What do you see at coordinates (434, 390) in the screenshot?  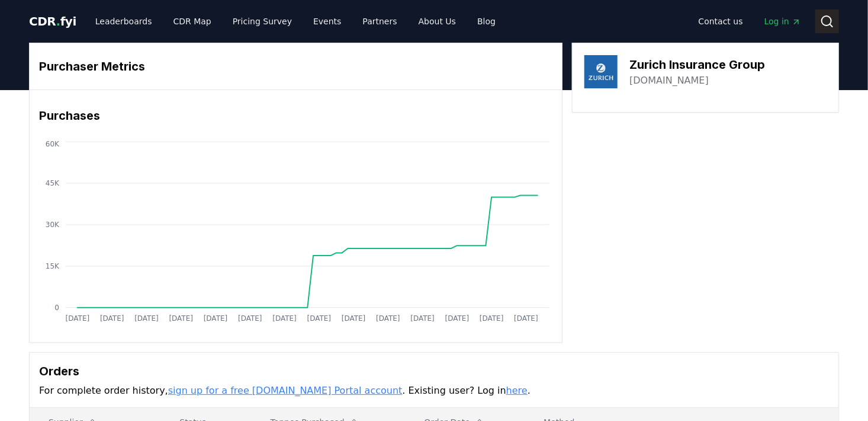 I see `p: For complete order history, . Existing user? Log in .` at bounding box center [434, 390].